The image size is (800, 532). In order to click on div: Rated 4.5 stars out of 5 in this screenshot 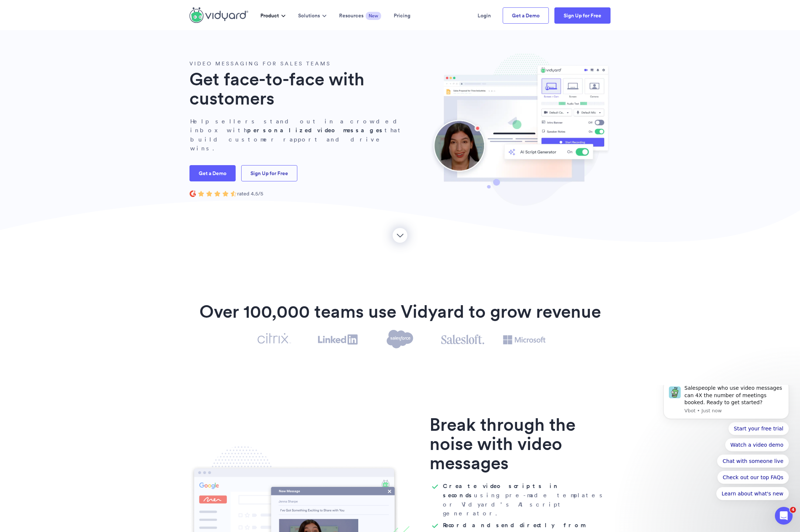, I will do `click(230, 193)`.